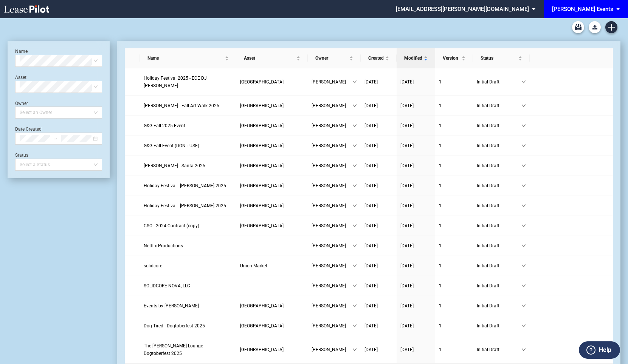 This screenshot has height=364, width=628. What do you see at coordinates (188, 125) in the screenshot?
I see `a: G&G Fall 2025 Event` at bounding box center [188, 125].